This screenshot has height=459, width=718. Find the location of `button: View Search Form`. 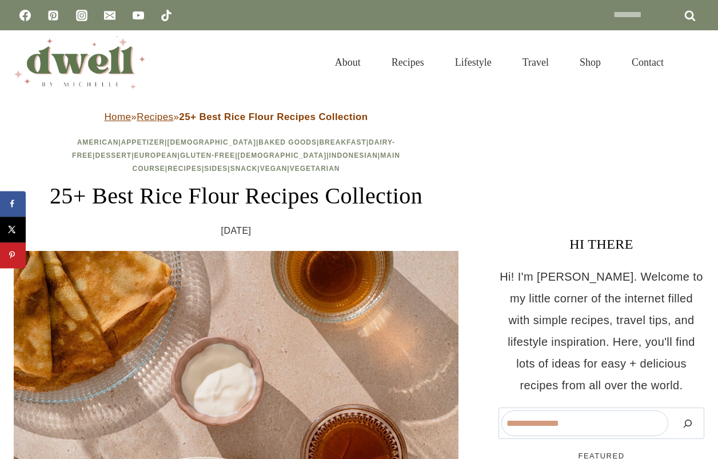

button: View Search Form is located at coordinates (694, 62).